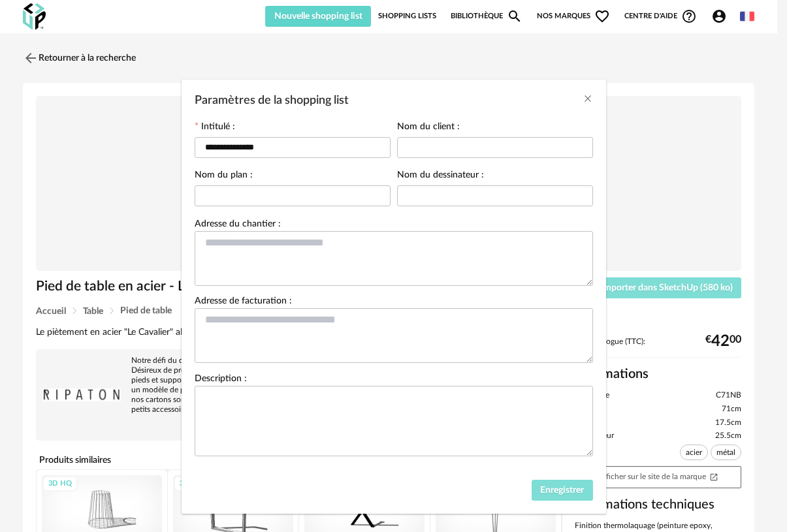 Image resolution: width=787 pixels, height=532 pixels. I want to click on span: Paramètres de la shopping list, so click(272, 100).